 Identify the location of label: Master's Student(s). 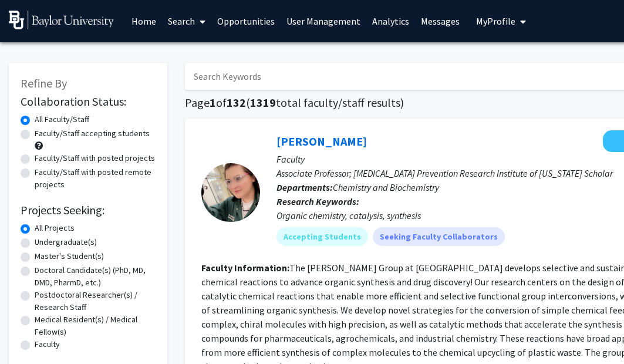
(69, 256).